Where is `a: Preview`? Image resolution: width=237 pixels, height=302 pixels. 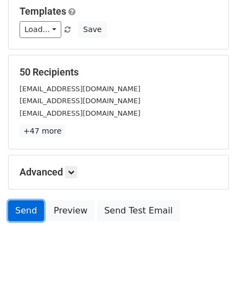
a: Preview is located at coordinates (71, 211).